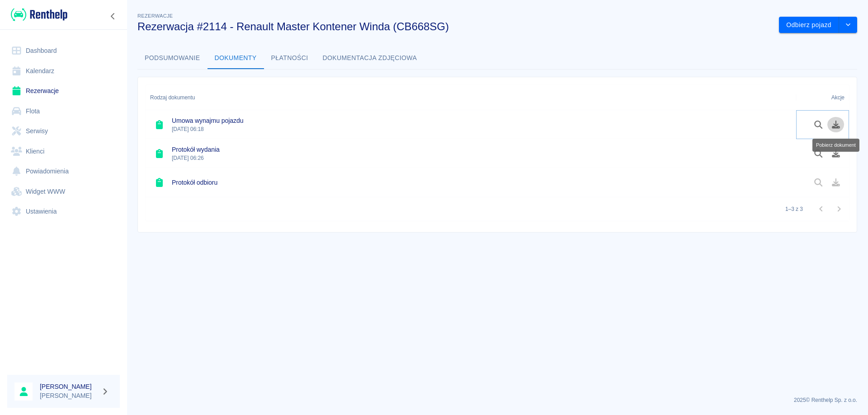 The height and width of the screenshot is (415, 868). I want to click on button: Podsumowanie, so click(172, 58).